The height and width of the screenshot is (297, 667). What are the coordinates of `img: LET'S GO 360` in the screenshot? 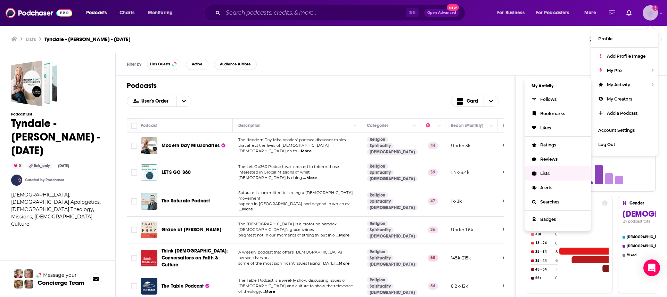 It's located at (149, 172).